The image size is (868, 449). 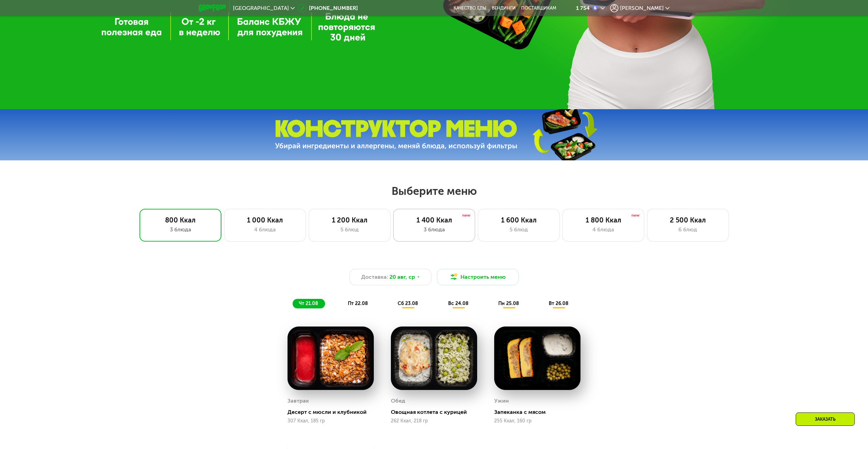 What do you see at coordinates (298, 400) in the screenshot?
I see `div: Завтрак` at bounding box center [298, 400].